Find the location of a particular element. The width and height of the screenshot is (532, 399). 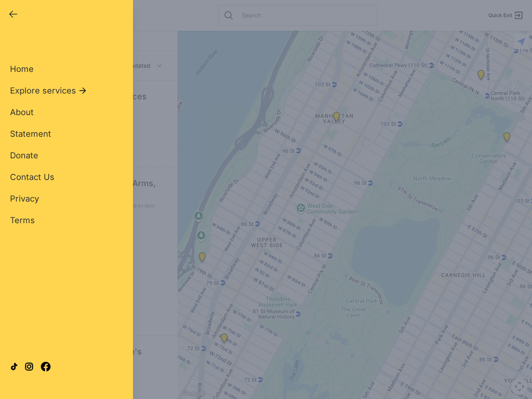

span: Privacy is located at coordinates (24, 199).